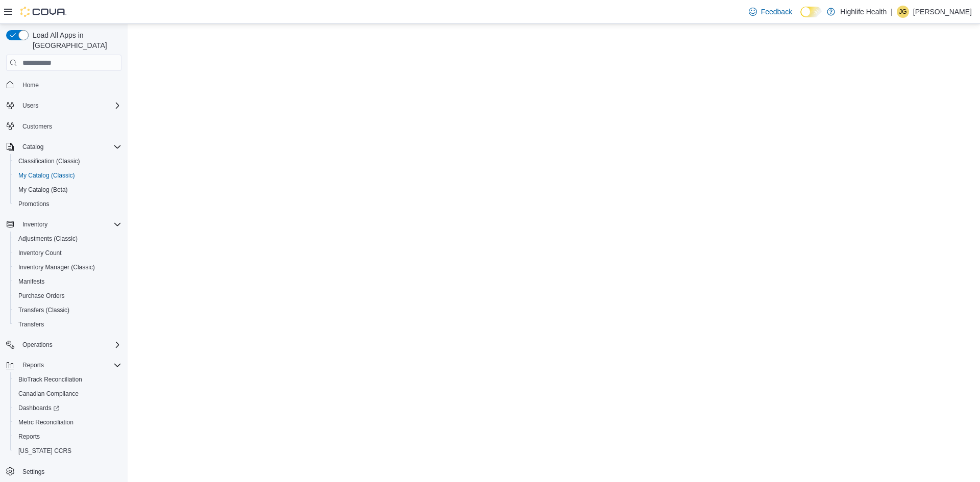  I want to click on div: Jennifer Gierum, so click(903, 11).